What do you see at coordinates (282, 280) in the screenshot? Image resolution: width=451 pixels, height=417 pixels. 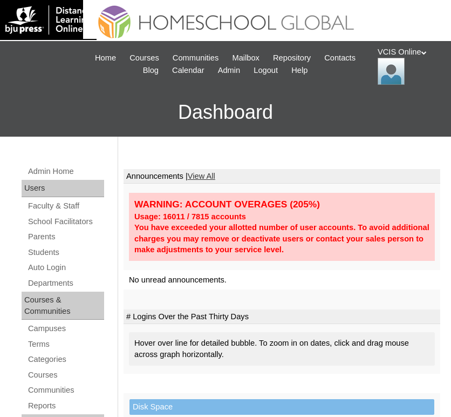 I see `td: No unread announcements.` at bounding box center [282, 280].